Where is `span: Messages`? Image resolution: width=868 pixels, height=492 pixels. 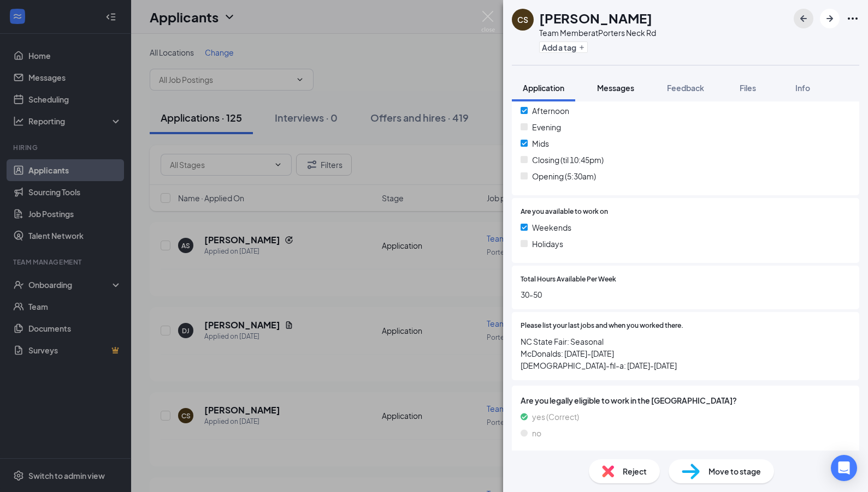 span: Messages is located at coordinates (615, 88).